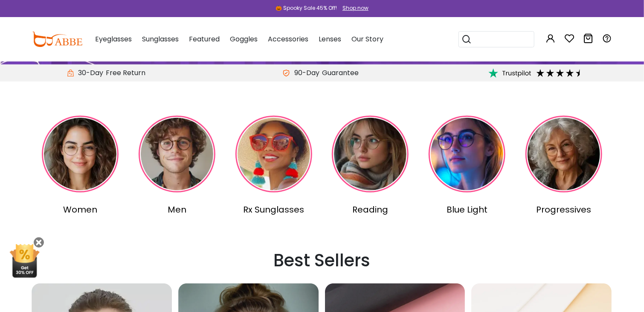  I want to click on span: Sunglasses, so click(160, 39).